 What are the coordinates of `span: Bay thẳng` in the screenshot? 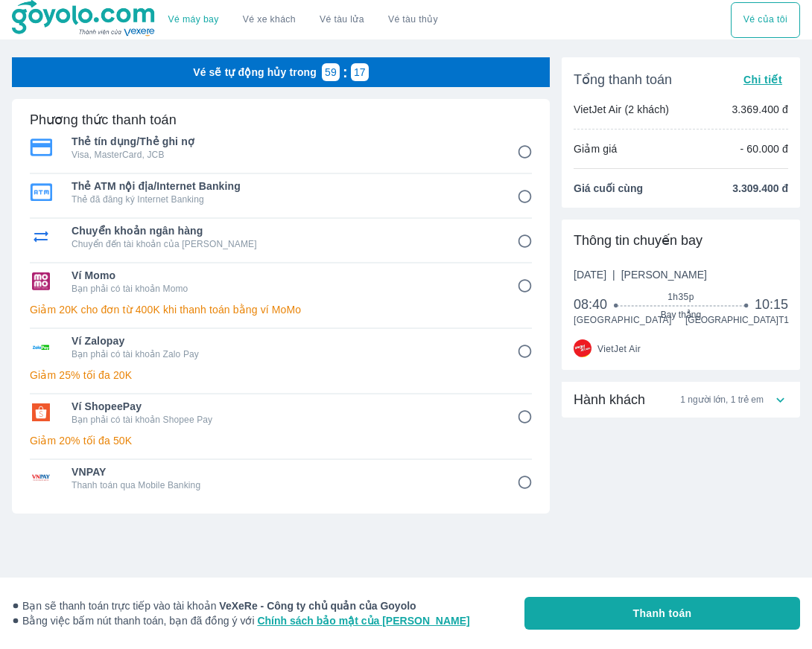 It's located at (681, 315).